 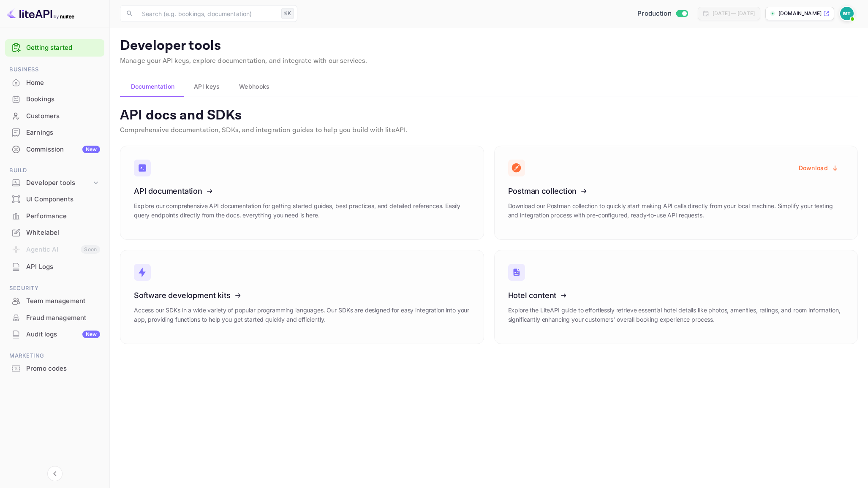 What do you see at coordinates (54, 368) in the screenshot?
I see `a: Promo codes` at bounding box center [54, 368].